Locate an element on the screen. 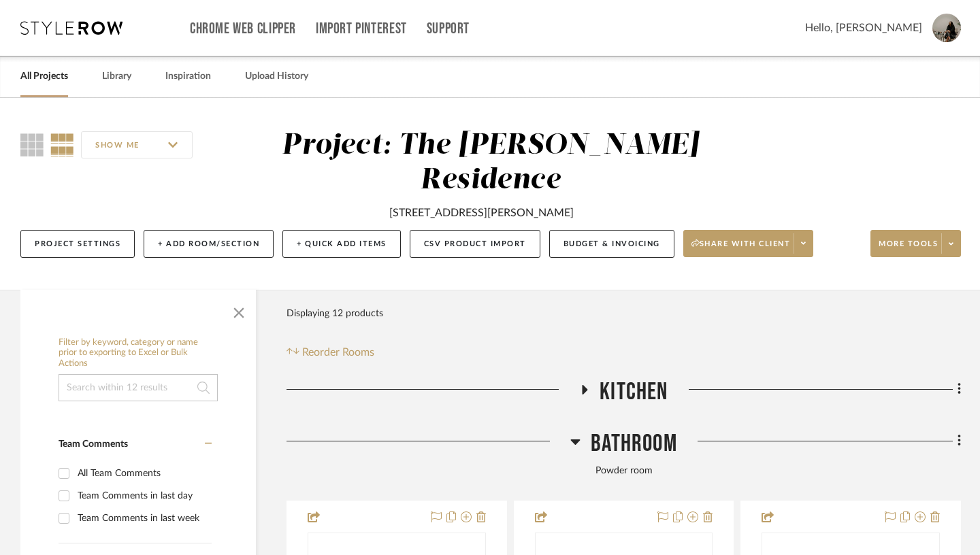 The width and height of the screenshot is (980, 555). button: + Quick Add Items is located at coordinates (342, 244).